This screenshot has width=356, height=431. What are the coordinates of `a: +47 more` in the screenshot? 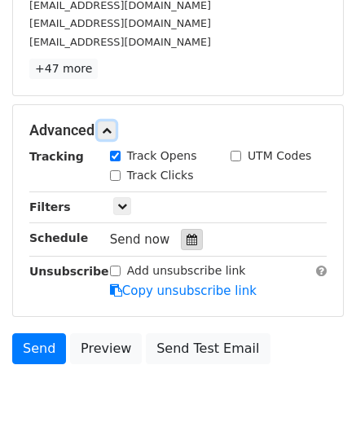 It's located at (63, 68).